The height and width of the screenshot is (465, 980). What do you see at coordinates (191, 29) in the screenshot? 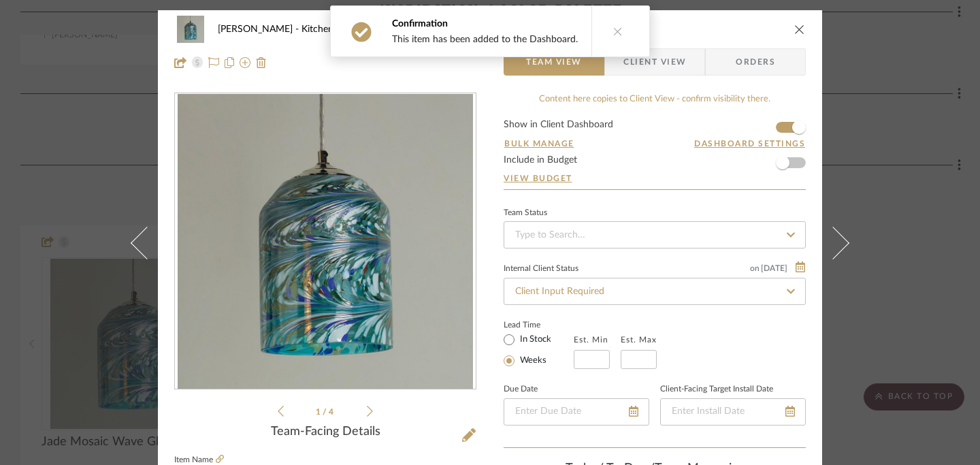
I see `img: 425c1d8f-b843-4455-a6e3-16a321f50420_48x40.jpg` at bounding box center [191, 29].